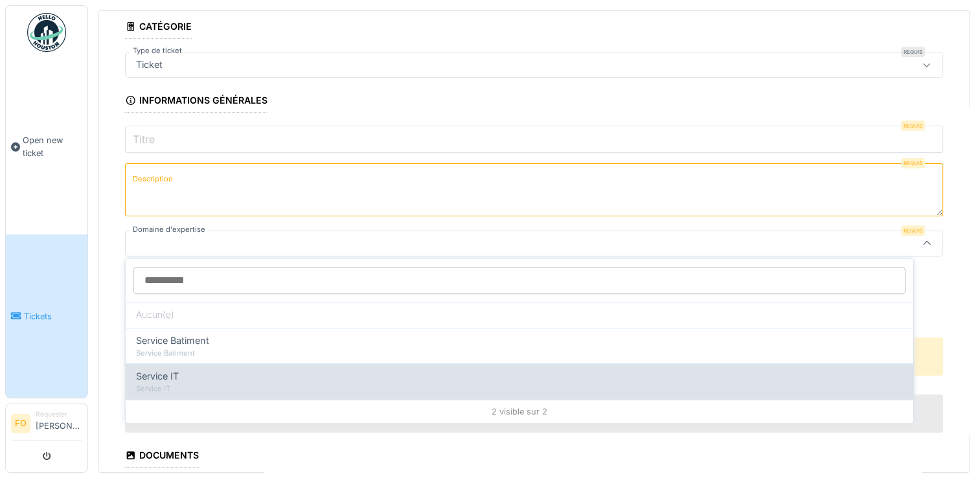 Image resolution: width=980 pixels, height=478 pixels. Describe the element at coordinates (47, 32) in the screenshot. I see `img: Badge_color-CXgf-gQk.svg` at that location.